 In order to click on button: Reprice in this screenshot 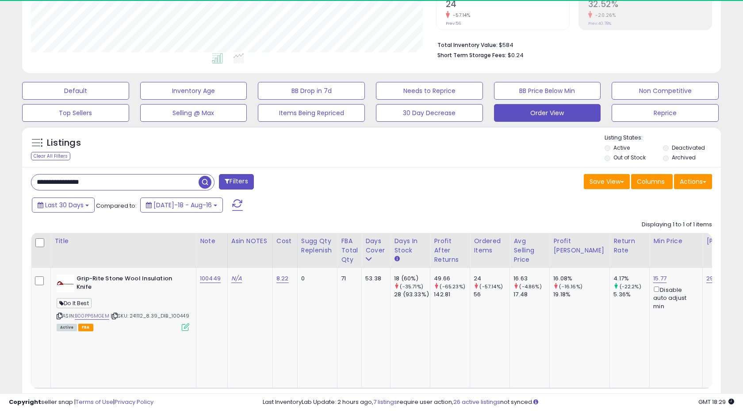, I will do `click(665, 113)`.